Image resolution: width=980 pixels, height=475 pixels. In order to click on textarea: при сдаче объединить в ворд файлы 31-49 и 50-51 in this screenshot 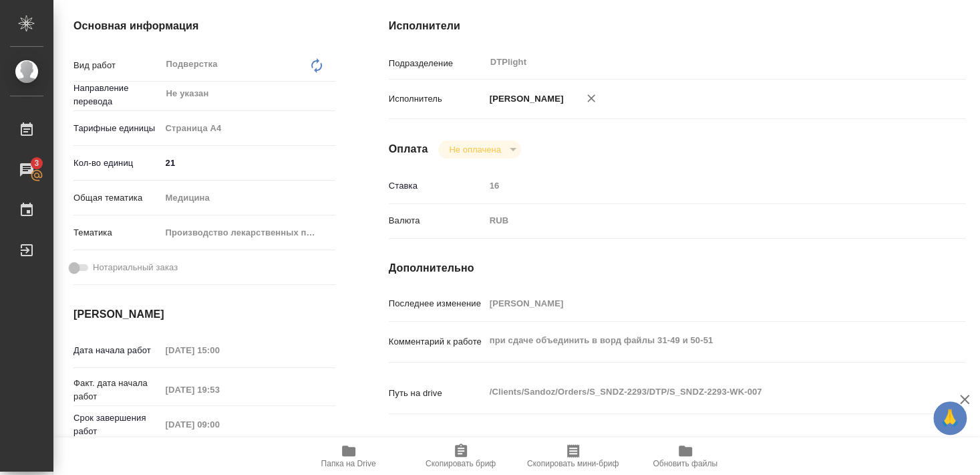, I will do `click(701, 340)`.